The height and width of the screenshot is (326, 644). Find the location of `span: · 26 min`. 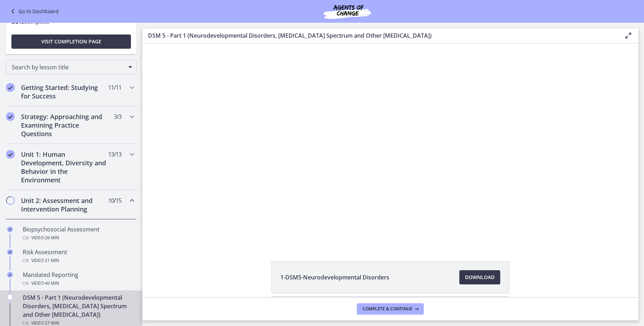

span: · 26 min is located at coordinates (51, 238).